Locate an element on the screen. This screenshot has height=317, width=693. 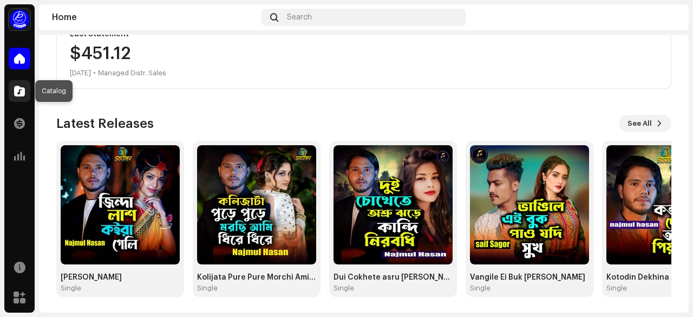
span: See All is located at coordinates (639, 123).